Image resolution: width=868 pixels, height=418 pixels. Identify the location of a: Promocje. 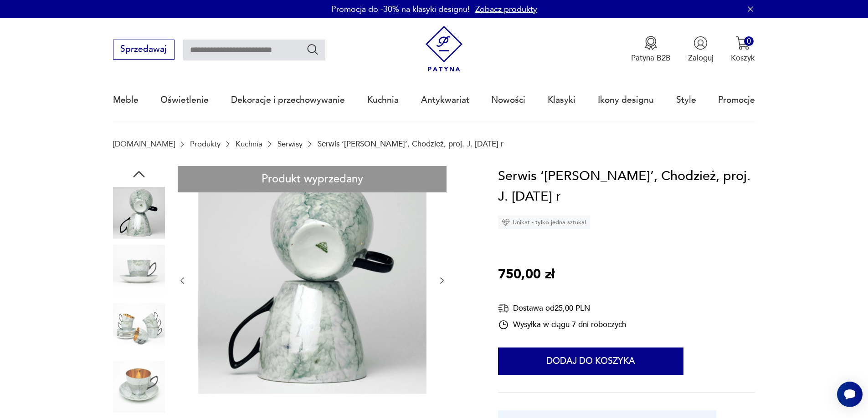
(736, 100).